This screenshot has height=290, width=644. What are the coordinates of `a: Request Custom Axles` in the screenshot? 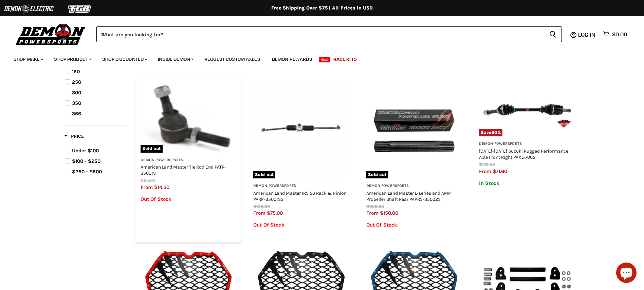 It's located at (233, 59).